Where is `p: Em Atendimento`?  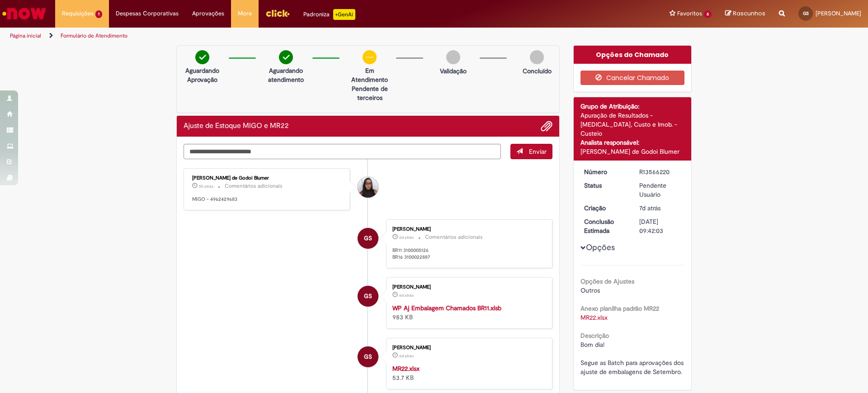
p: Em Atendimento is located at coordinates (369, 75).